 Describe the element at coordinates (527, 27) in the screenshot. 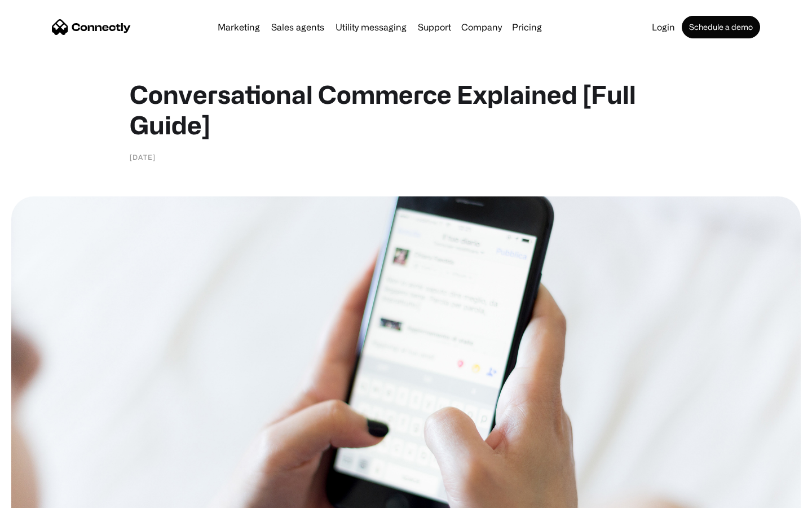

I see `a: Pricing` at that location.